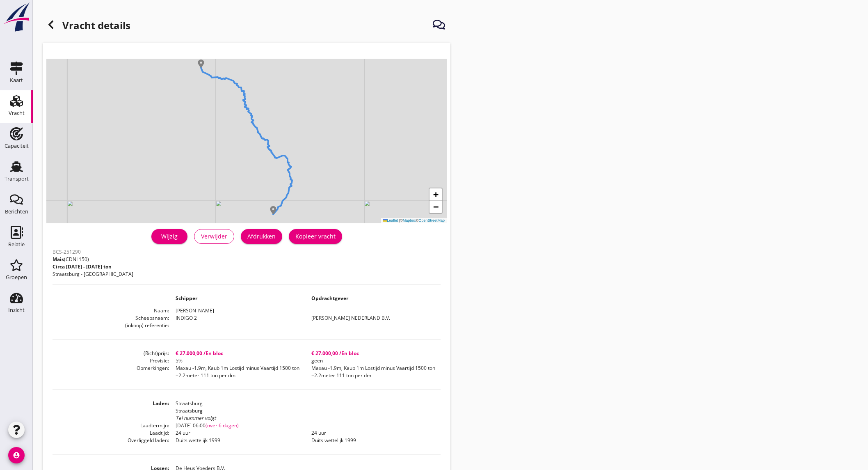 The height and width of the screenshot is (470, 868). I want to click on div: Kopieer vracht, so click(315, 236).